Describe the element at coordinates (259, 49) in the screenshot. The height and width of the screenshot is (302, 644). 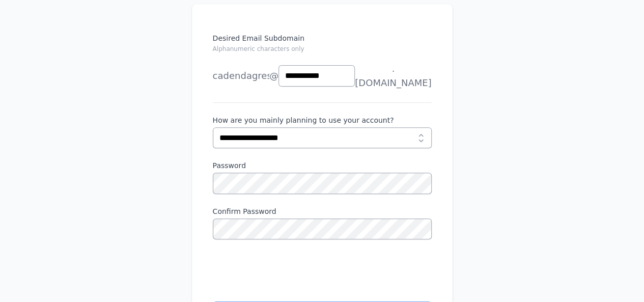
I see `small: Alphanumeric characters only` at that location.